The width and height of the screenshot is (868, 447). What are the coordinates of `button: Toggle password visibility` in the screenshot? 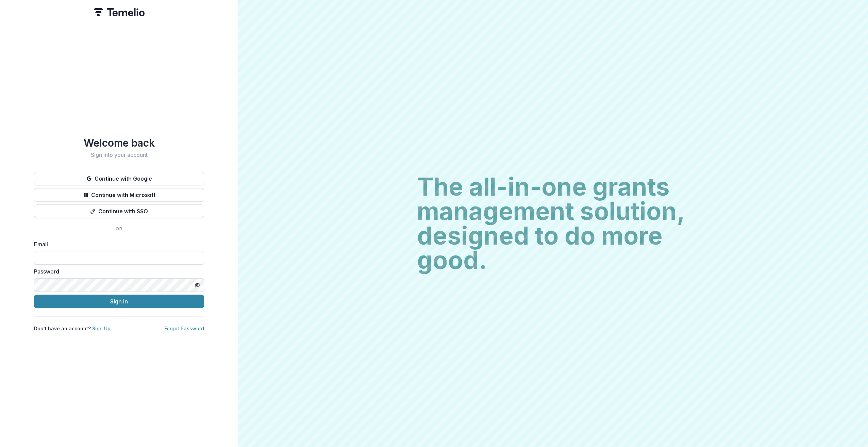 It's located at (197, 285).